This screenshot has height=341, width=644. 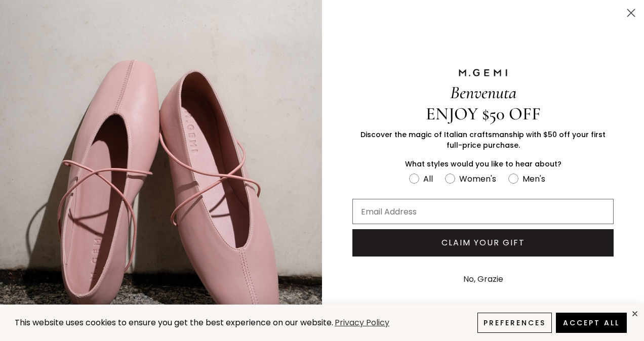 I want to click on a: Privacy Policy (opens in a new tab), so click(x=362, y=323).